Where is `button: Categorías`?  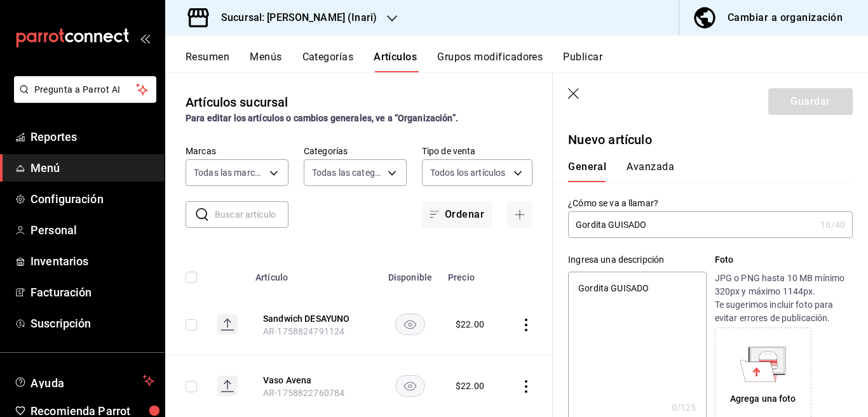
button: Categorías is located at coordinates (328, 61).